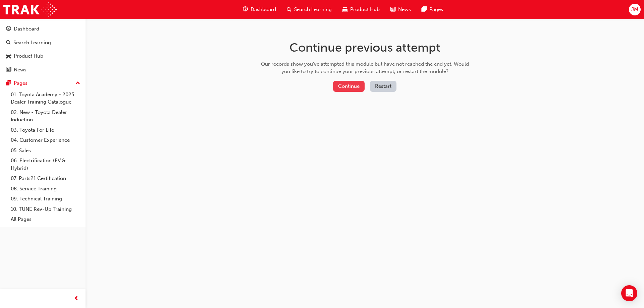 The width and height of the screenshot is (644, 308). I want to click on a: 06. Electrification (EV & Hybrid), so click(45, 164).